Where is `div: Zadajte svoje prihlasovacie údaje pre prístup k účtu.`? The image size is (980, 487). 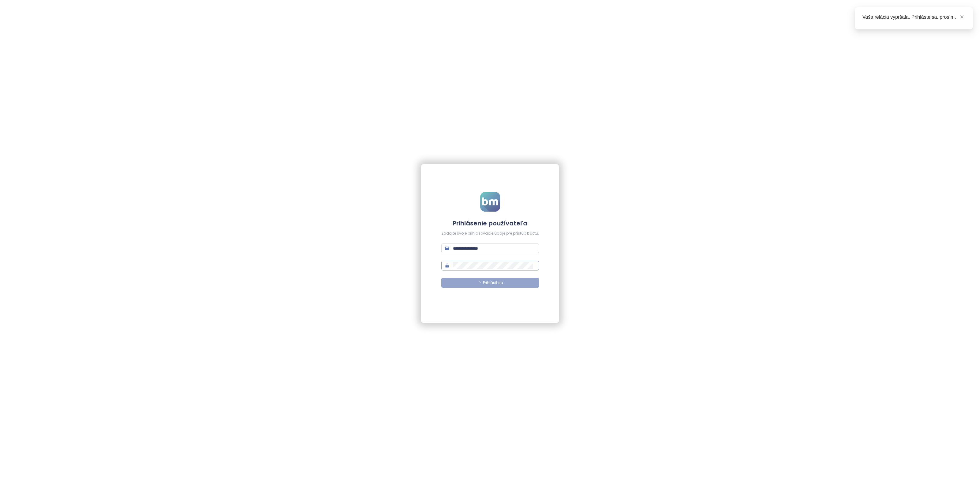
div: Zadajte svoje prihlasovacie údaje pre prístup k účtu. is located at coordinates (490, 233).